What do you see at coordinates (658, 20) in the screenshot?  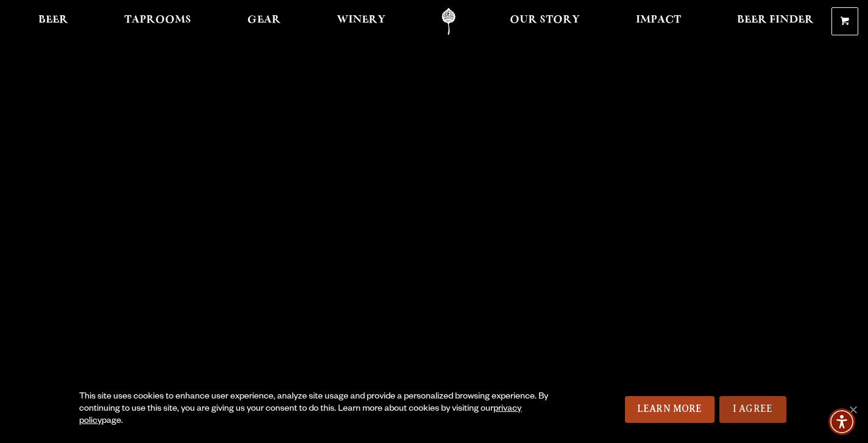 I see `span: Impact` at bounding box center [658, 20].